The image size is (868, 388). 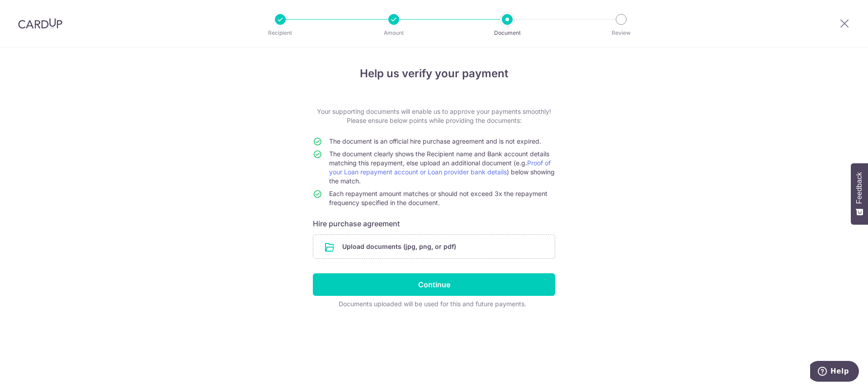 What do you see at coordinates (434, 223) in the screenshot?
I see `h6: Hire purchase agreement` at bounding box center [434, 223].